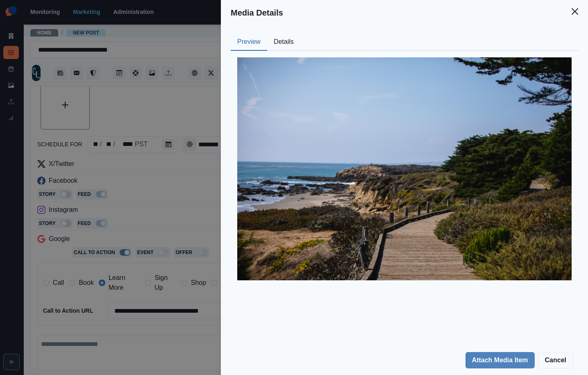 The width and height of the screenshot is (588, 375). What do you see at coordinates (556, 360) in the screenshot?
I see `button: Cancel` at bounding box center [556, 360].